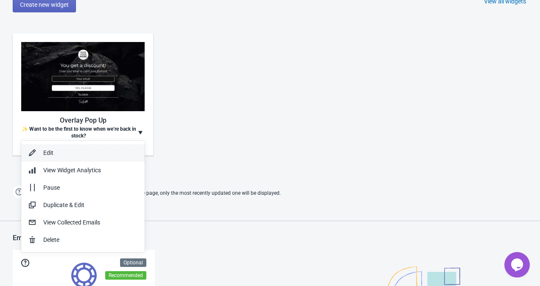  Describe the element at coordinates (83, 222) in the screenshot. I see `button: View Collected Emails` at that location.